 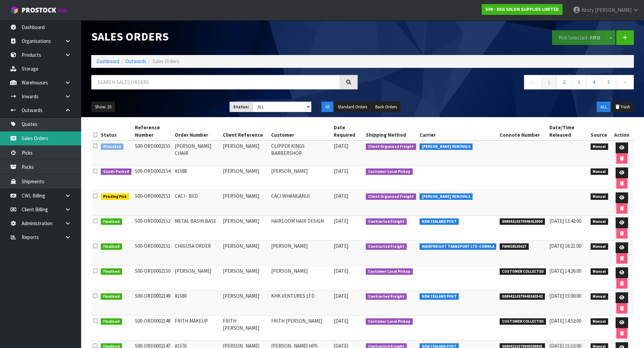 I want to click on a: Outwards, so click(x=136, y=61).